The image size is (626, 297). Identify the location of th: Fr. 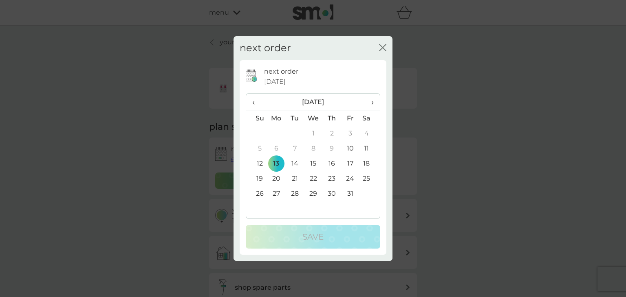
(350, 119).